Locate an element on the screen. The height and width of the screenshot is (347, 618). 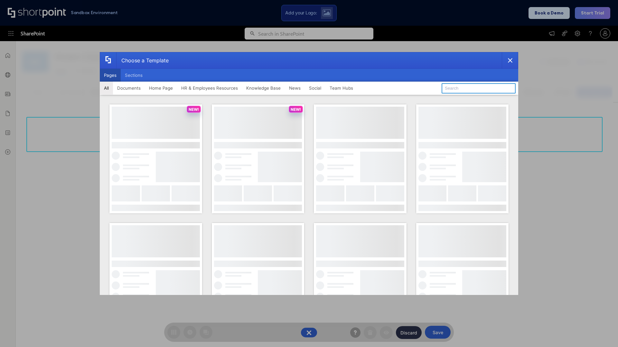
div: Chat Widget is located at coordinates (601, 332).